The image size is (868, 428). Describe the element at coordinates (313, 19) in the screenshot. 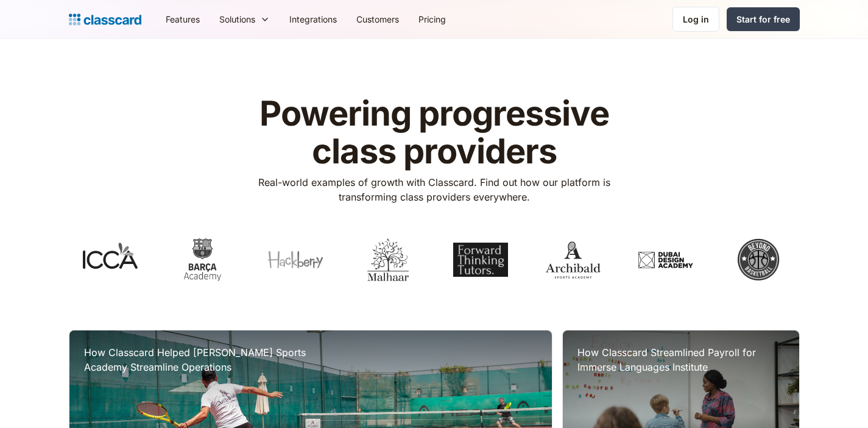

I see `a: Integrations` at that location.